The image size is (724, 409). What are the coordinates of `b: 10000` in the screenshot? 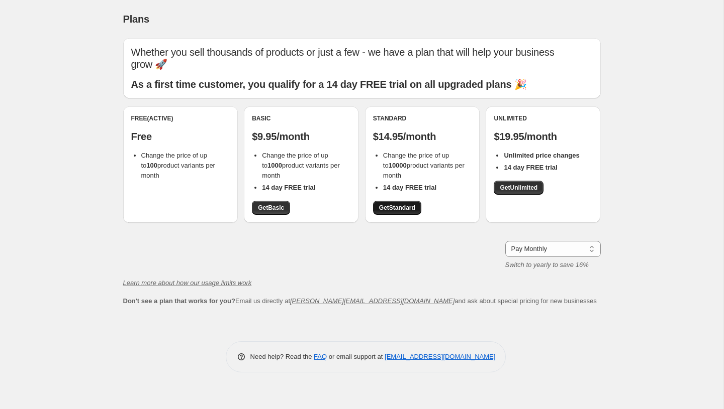 It's located at (397, 165).